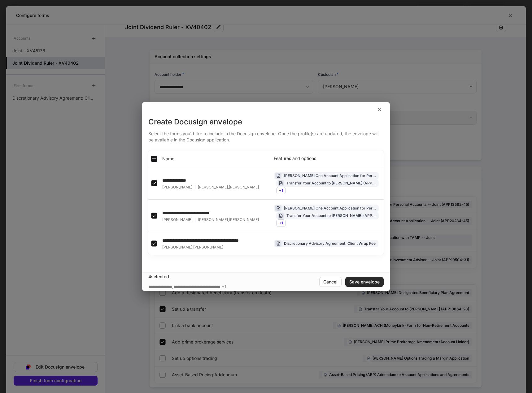 This screenshot has width=532, height=393. What do you see at coordinates (234, 276) in the screenshot?
I see `div: 4 selected` at bounding box center [234, 276].